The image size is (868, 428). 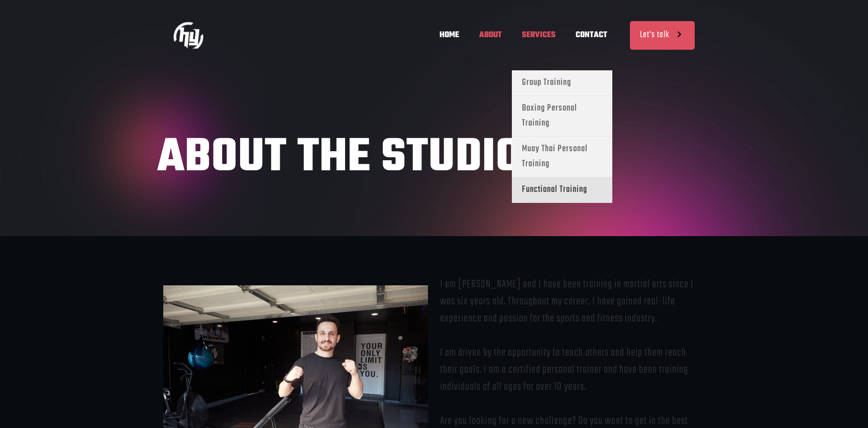 What do you see at coordinates (591, 35) in the screenshot?
I see `span: CONTACT` at bounding box center [591, 35].